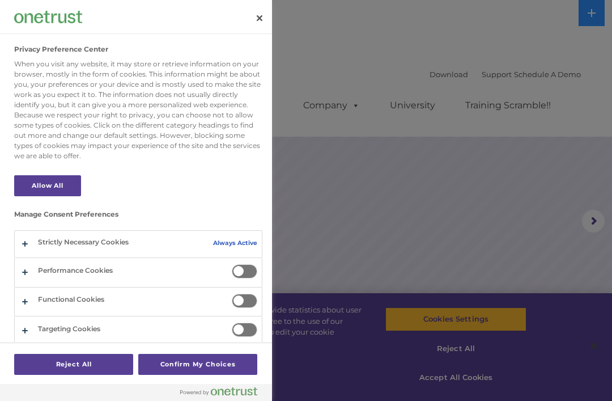  I want to click on a: Powered by OneTrust Opens in a new Tab, so click(223, 394).